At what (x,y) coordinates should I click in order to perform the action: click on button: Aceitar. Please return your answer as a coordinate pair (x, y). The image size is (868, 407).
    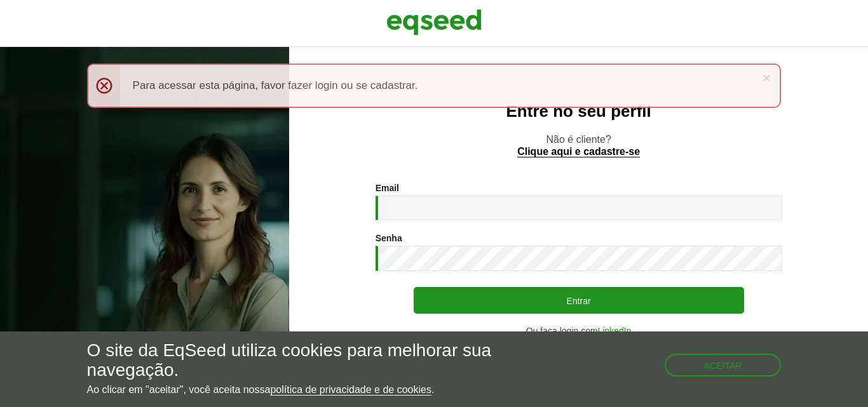
    Looking at the image, I should click on (723, 365).